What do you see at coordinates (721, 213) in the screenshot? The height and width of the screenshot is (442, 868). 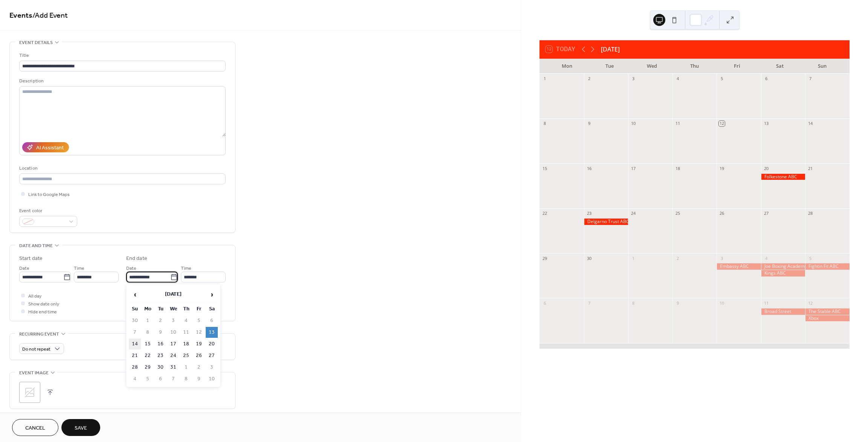 I see `div: 26` at bounding box center [721, 213].